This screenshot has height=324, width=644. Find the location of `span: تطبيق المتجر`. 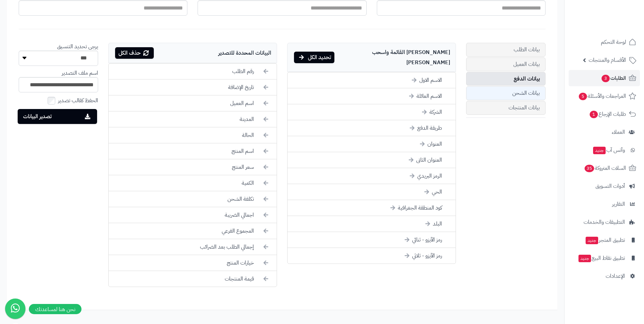

span: تطبيق المتجر is located at coordinates (605, 240).